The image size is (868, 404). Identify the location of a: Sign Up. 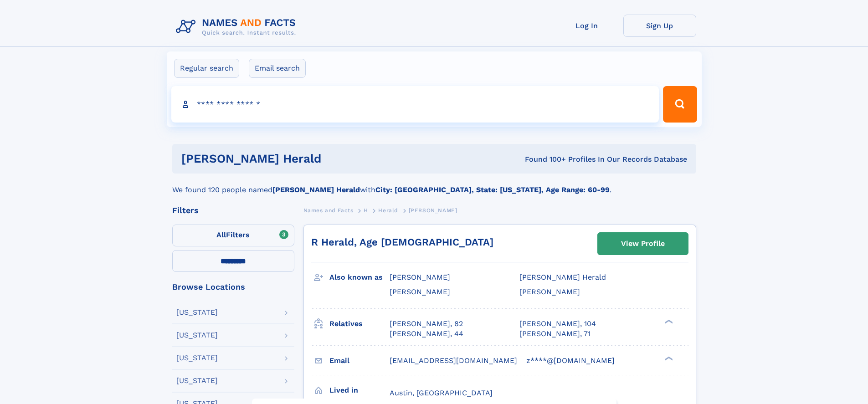
(660, 26).